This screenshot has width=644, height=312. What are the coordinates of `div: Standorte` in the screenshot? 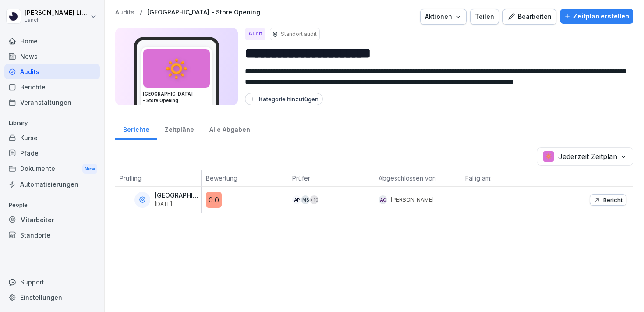 It's located at (52, 235).